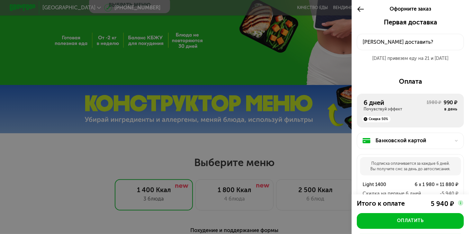  What do you see at coordinates (410, 22) in the screenshot?
I see `div: Первая доставка` at bounding box center [410, 22].